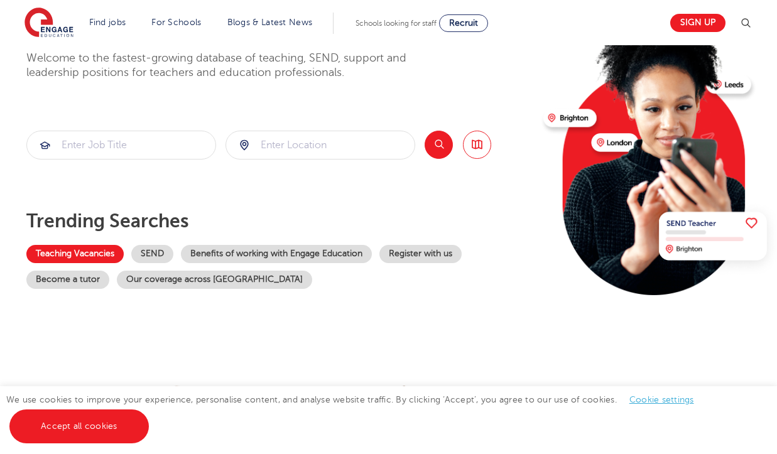 This screenshot has width=777, height=454. I want to click on a: For Schools, so click(176, 22).